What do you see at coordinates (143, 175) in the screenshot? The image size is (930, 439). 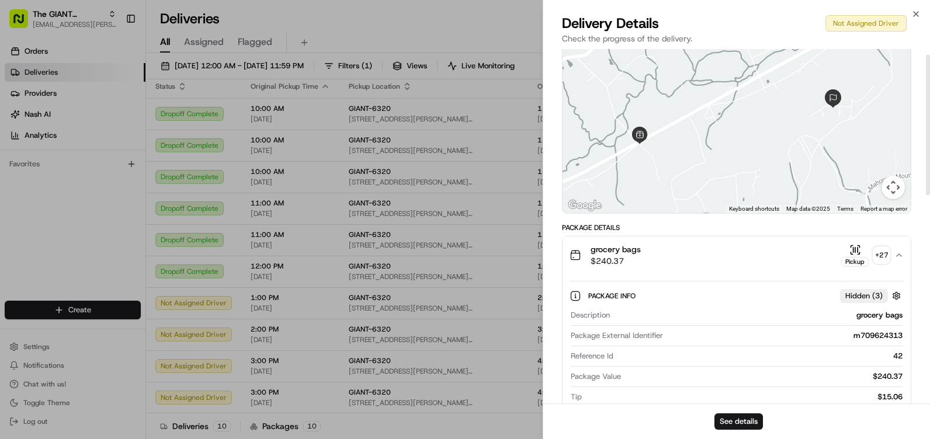 I see `a: 💻API Documentation` at bounding box center [143, 175].